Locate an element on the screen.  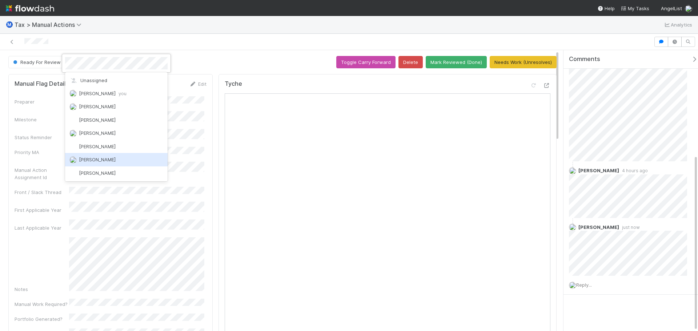
img: avatar_04ed6c9e-3b93-401c-8c3a-8fad1b1fc72c.png is located at coordinates (73, 160).